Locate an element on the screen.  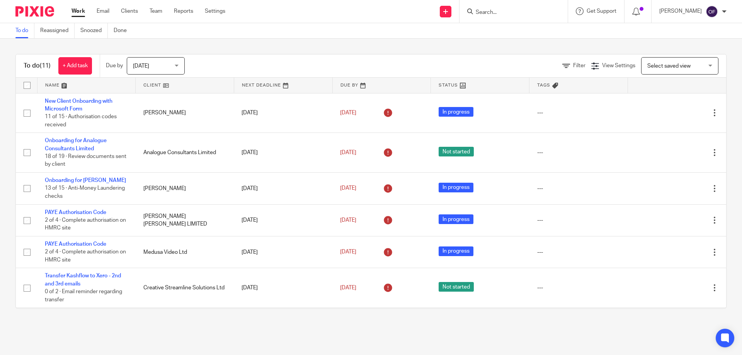
a: New Client Onboarding with Microsoft Form is located at coordinates (78, 105).